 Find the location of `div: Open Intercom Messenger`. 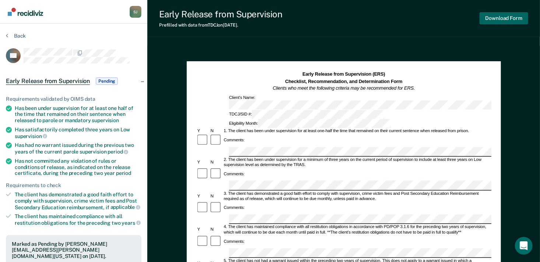

div: Open Intercom Messenger is located at coordinates (524, 245).